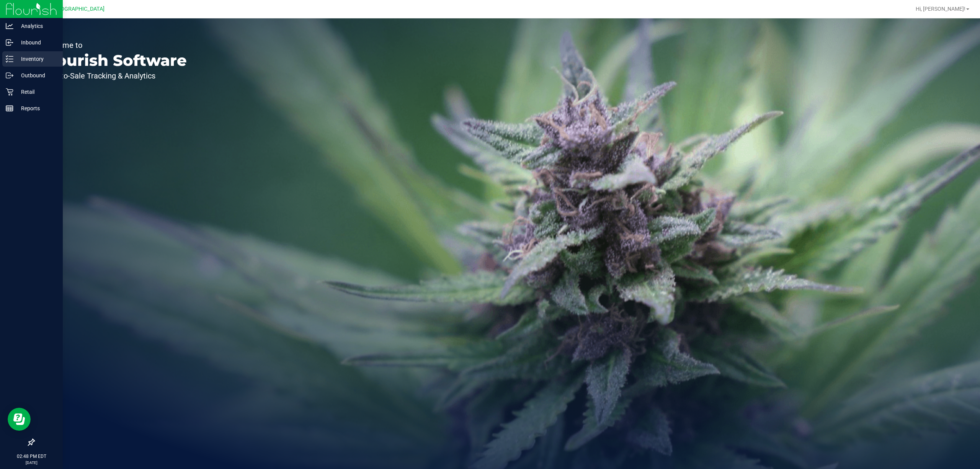 The height and width of the screenshot is (469, 980). What do you see at coordinates (114, 61) in the screenshot?
I see `p: Flourish Software` at bounding box center [114, 61].